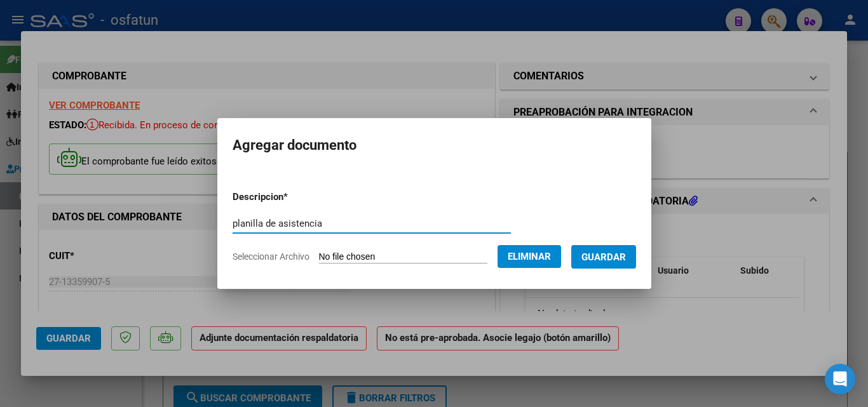 The image size is (868, 407). Describe the element at coordinates (529, 257) in the screenshot. I see `span: Eliminar` at that location.